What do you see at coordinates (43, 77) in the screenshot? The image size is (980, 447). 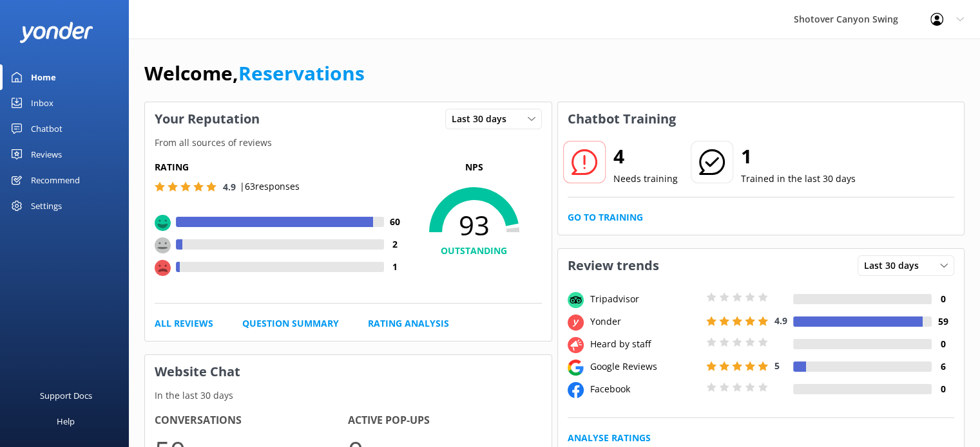 I see `div: Home` at bounding box center [43, 77].